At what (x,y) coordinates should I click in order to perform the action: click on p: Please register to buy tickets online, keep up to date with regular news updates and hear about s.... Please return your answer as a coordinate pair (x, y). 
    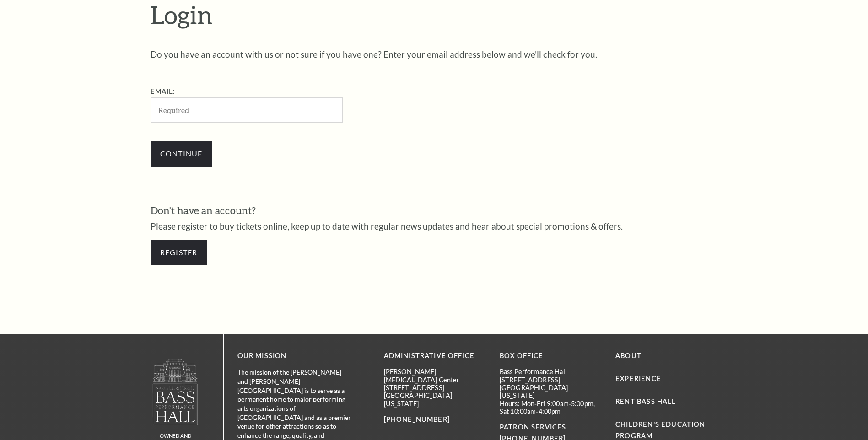
    Looking at the image, I should click on (434, 226).